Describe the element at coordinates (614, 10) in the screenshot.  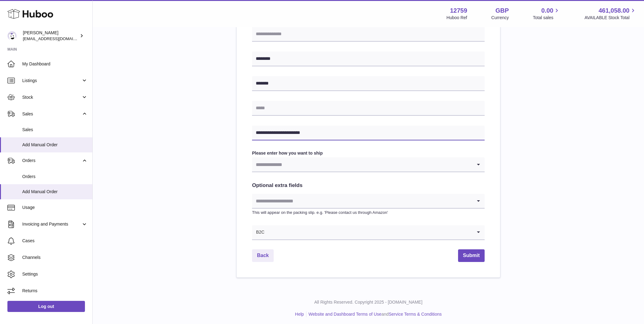
I see `span: 461,058.00` at that location.